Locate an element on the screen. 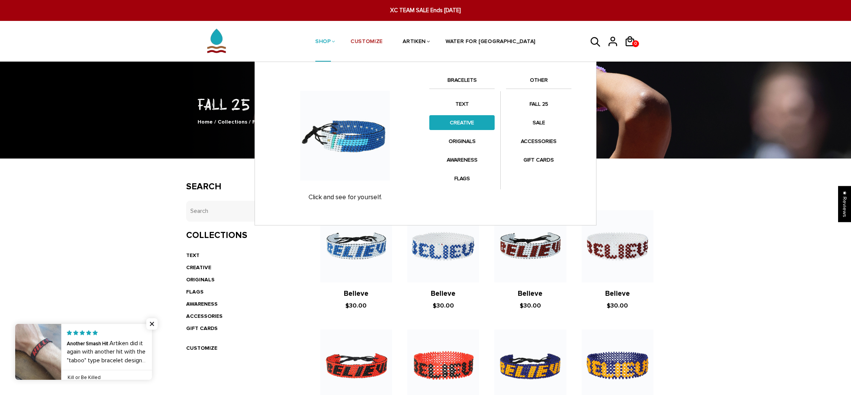  a: OTHER is located at coordinates (539, 82).